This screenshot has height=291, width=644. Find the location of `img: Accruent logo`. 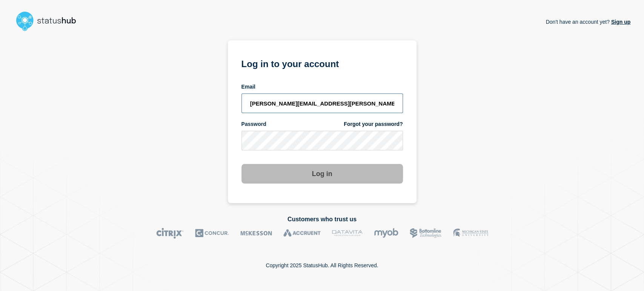

img: Accruent logo is located at coordinates (302, 233).